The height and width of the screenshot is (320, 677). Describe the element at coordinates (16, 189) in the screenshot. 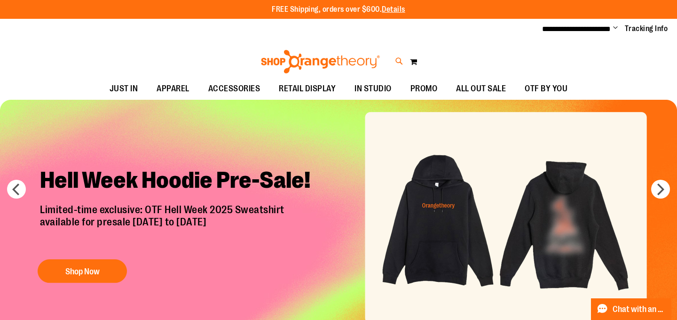

I see `button: prev` at that location.